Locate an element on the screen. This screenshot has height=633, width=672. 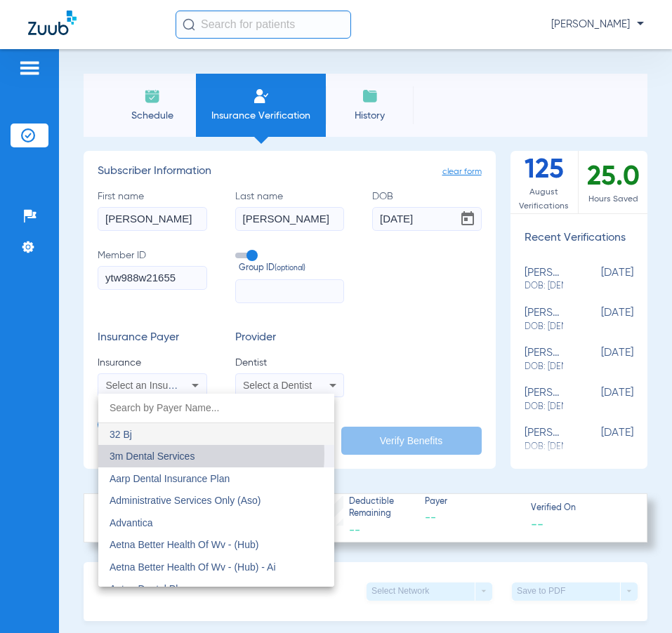
span: Aetna Dental Plans is located at coordinates (152, 589).